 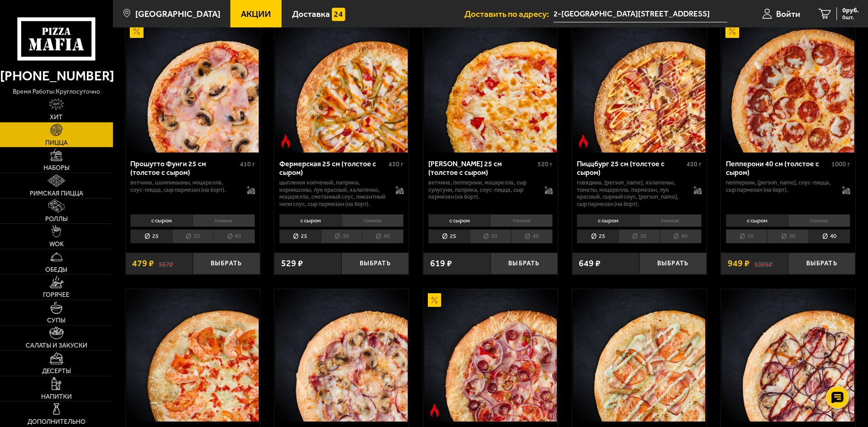 I want to click on span: Дополнительно, so click(x=56, y=422).